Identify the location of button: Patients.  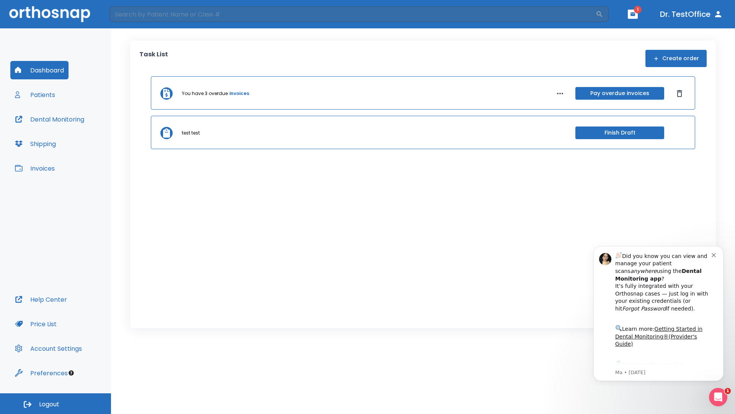
(35, 95).